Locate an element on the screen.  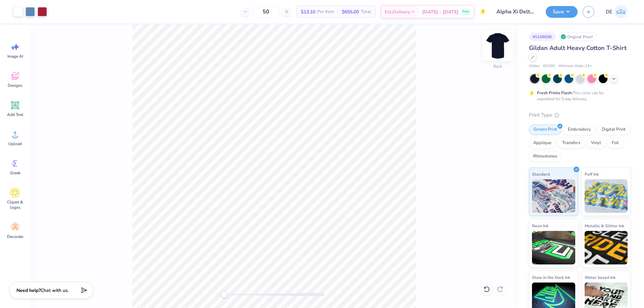
span: Gildan is located at coordinates (534, 66).